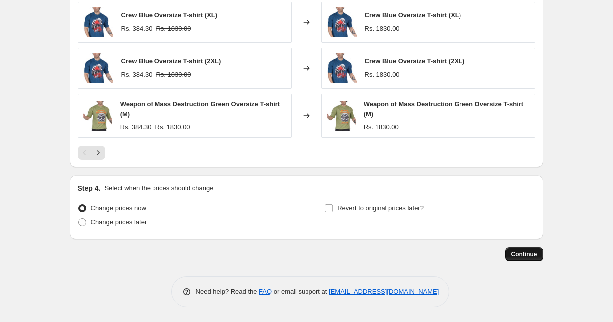 Image resolution: width=613 pixels, height=322 pixels. What do you see at coordinates (91, 153) in the screenshot?
I see `nav: Pagination` at bounding box center [91, 153].